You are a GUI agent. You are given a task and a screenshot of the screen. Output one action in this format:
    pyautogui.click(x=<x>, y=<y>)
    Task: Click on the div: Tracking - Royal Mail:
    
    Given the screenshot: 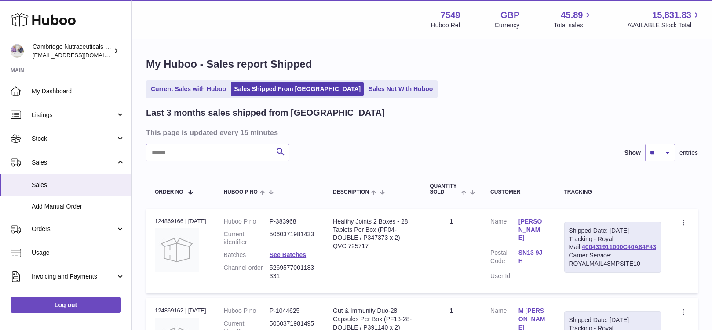 What is the action you would take?
    pyautogui.click(x=613, y=247)
    